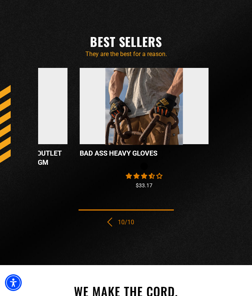  Describe the element at coordinates (126, 42) in the screenshot. I see `h2: Best Sellers` at that location.